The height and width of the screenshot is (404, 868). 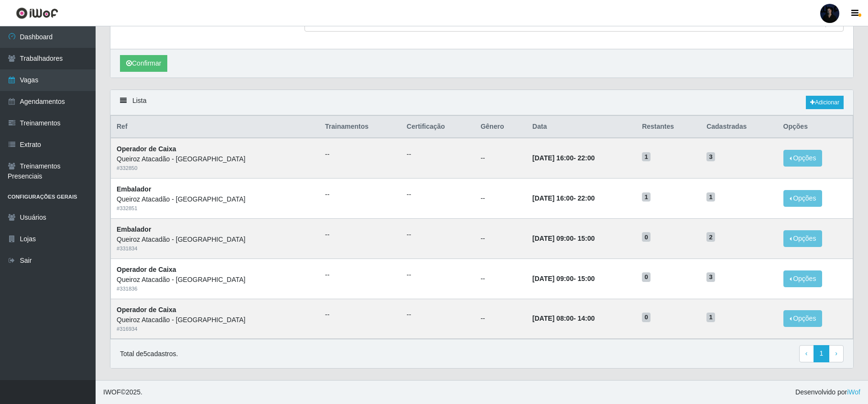 What do you see at coordinates (112, 392) in the screenshot?
I see `span: IWOF` at bounding box center [112, 392].